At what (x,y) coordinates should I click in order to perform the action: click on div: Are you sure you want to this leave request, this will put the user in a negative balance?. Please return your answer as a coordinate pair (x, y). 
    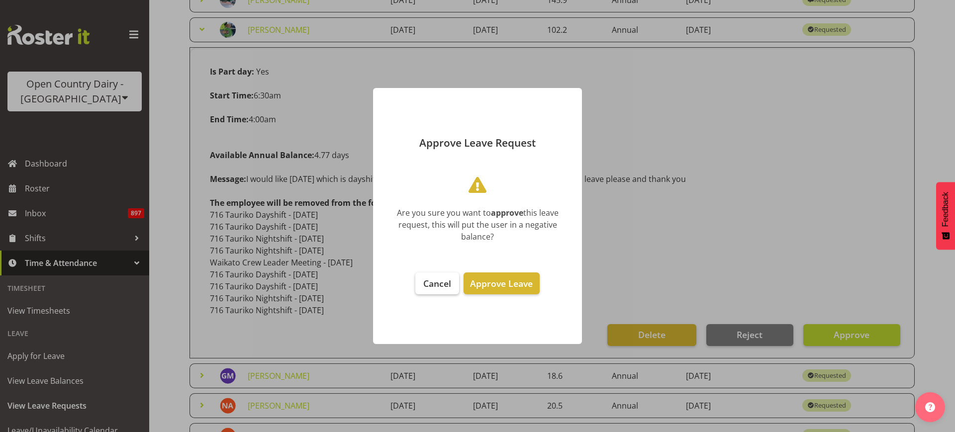
    Looking at the image, I should click on (478, 225).